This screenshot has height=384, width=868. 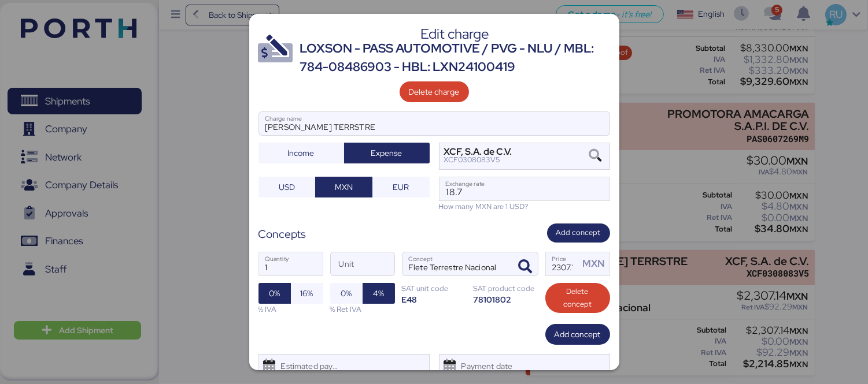 What do you see at coordinates (302, 153) in the screenshot?
I see `button: Income` at bounding box center [302, 153].